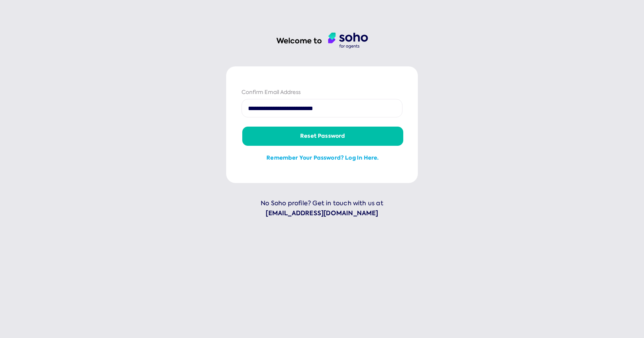 The width and height of the screenshot is (644, 338). What do you see at coordinates (322, 208) in the screenshot?
I see `p: No Soho profile? Get in touch with us at` at bounding box center [322, 208].